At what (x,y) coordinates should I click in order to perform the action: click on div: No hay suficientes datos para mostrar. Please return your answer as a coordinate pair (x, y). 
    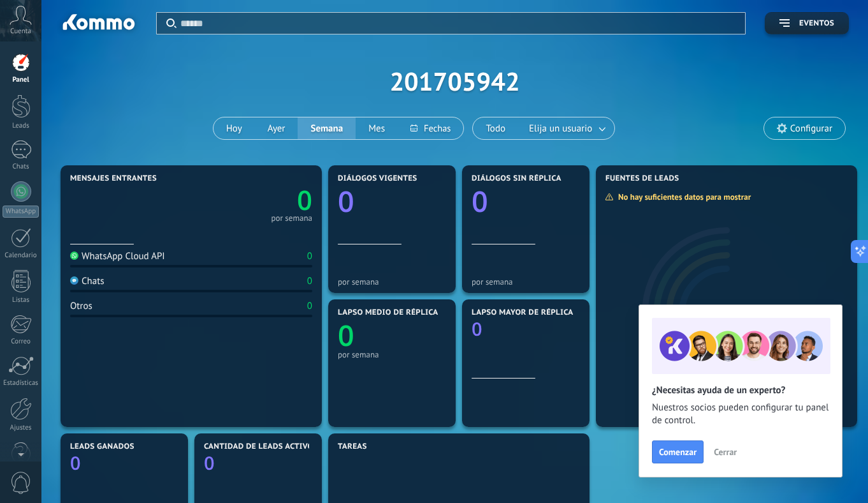
    Looking at the image, I should click on (682, 196).